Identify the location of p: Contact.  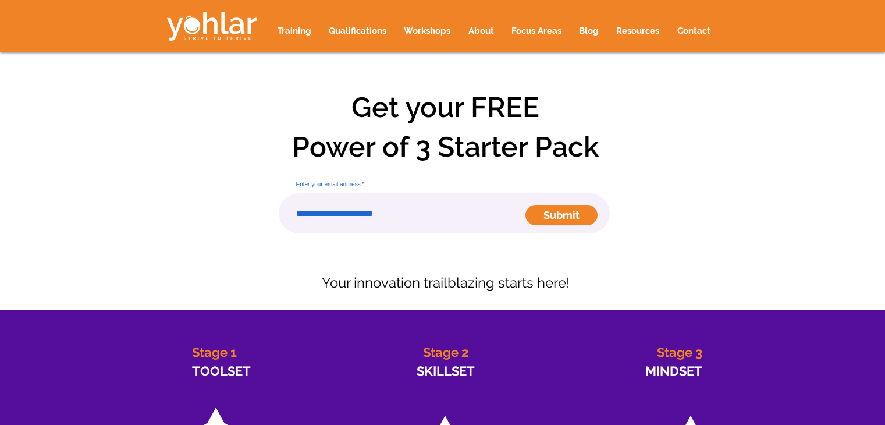
(694, 31).